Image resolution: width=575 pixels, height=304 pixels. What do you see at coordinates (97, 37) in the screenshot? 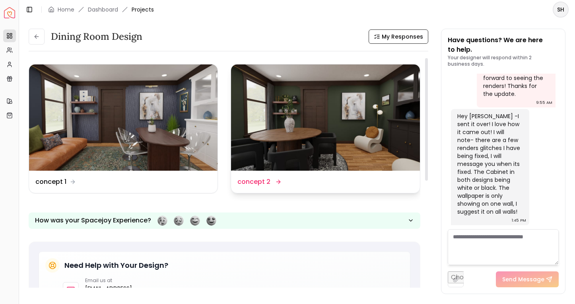
I see `h3: Dining Room design` at bounding box center [97, 37].